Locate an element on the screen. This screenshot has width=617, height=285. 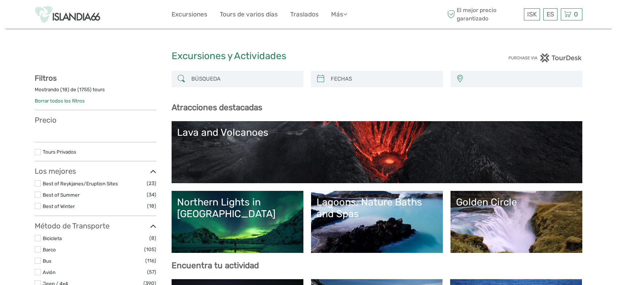
a: Bicicleta is located at coordinates (52, 238).